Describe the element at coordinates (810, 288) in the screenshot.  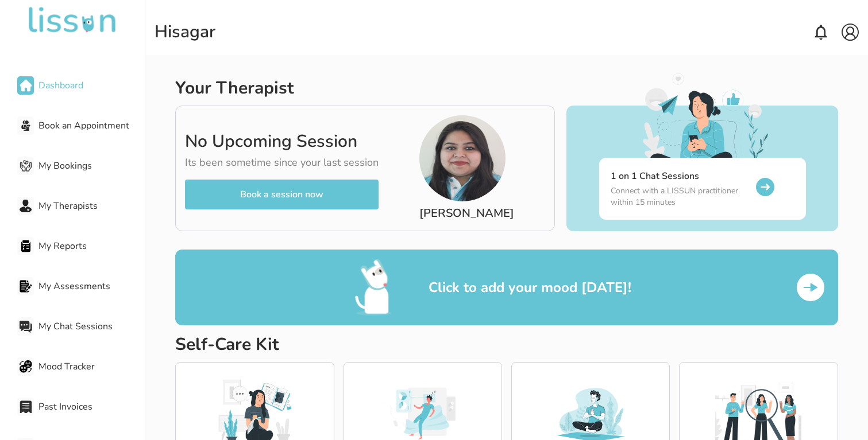
I see `img: arraow` at that location.